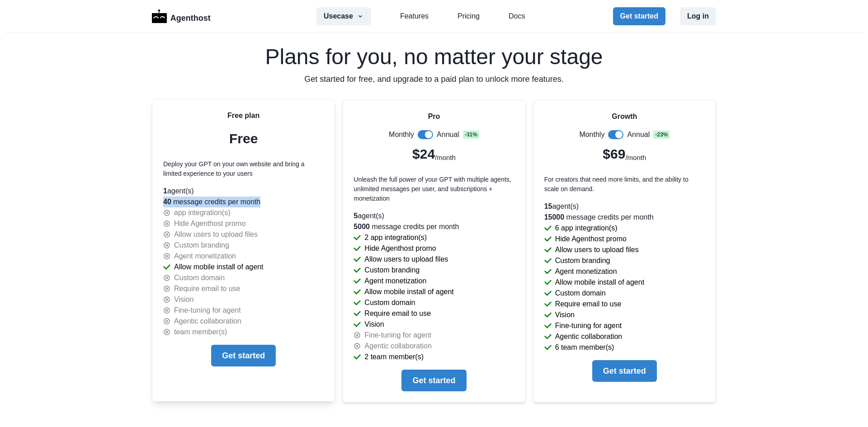 This screenshot has height=427, width=868. What do you see at coordinates (549, 206) in the screenshot?
I see `span: 15` at bounding box center [549, 206].